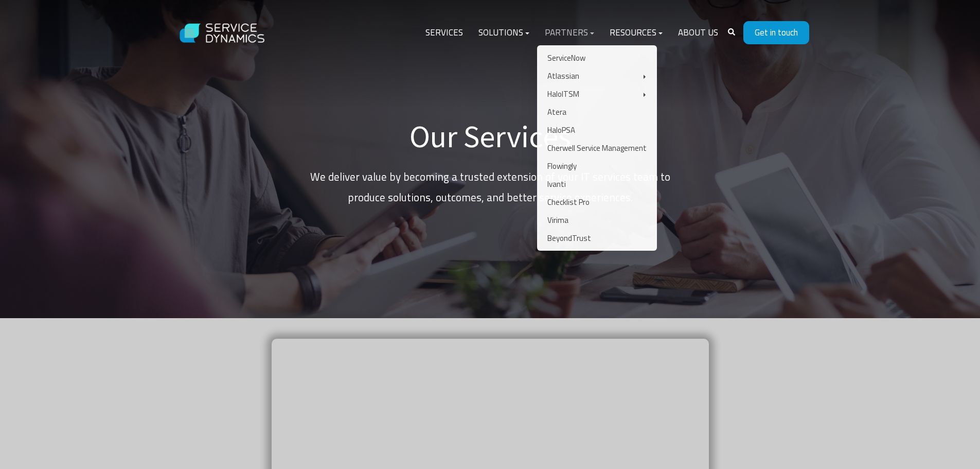  Describe the element at coordinates (504, 33) in the screenshot. I see `a: Solutions` at that location.